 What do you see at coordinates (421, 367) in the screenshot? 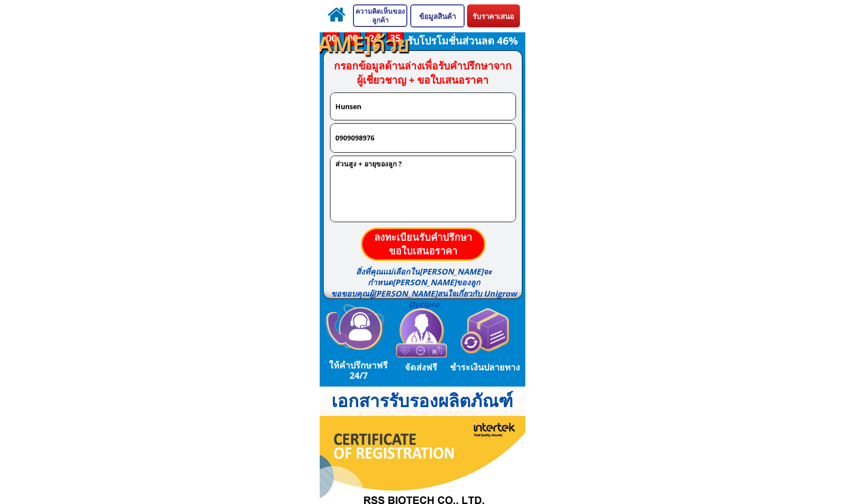
I see `h3: จัดส่งฟรี` at bounding box center [421, 367].